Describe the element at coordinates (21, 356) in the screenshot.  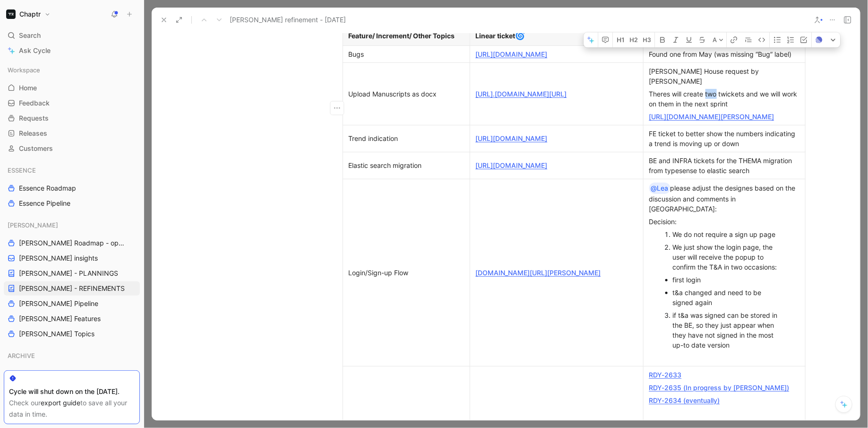
I see `span: ARCHIVE` at that location.